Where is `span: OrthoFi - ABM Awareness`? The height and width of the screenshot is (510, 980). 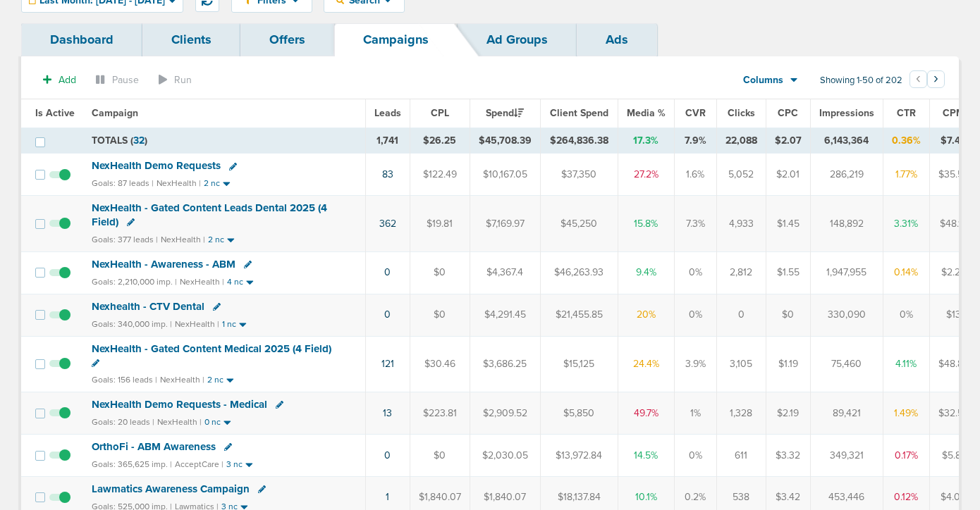 span: OrthoFi - ABM Awareness is located at coordinates (154, 447).